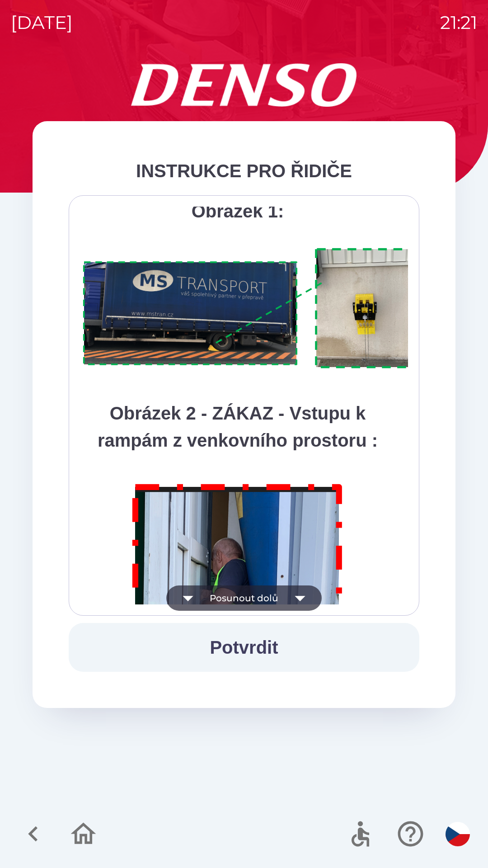 The image size is (488, 868). Describe the element at coordinates (244, 171) in the screenshot. I see `div: INSTRUKCE PRO ŘIDIČE` at that location.